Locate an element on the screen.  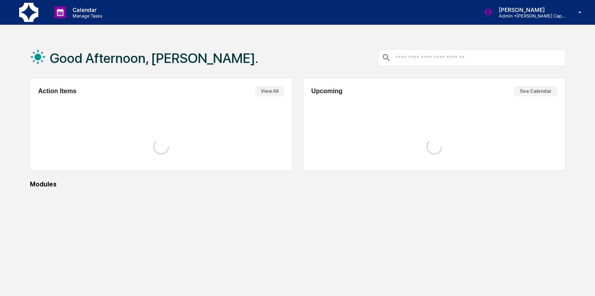
div: Modules is located at coordinates (297, 184).